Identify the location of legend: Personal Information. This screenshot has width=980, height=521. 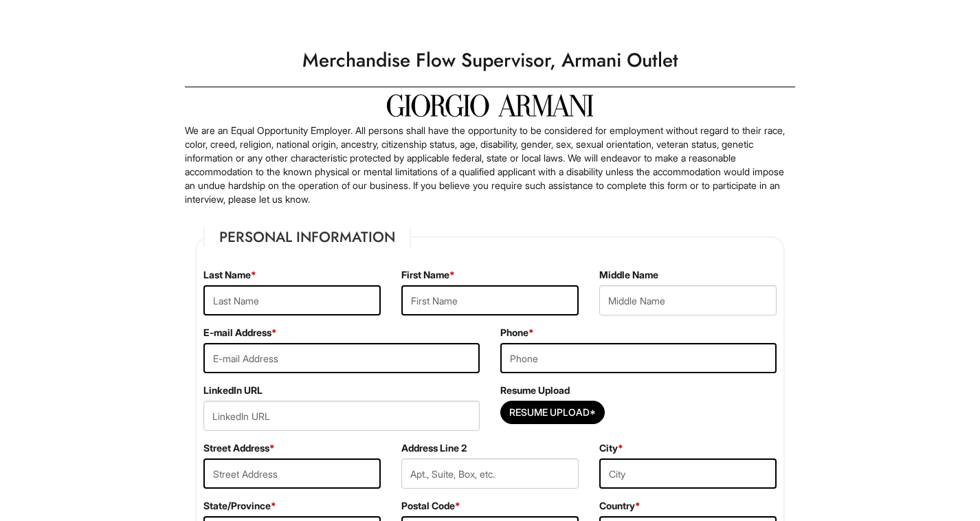
(307, 238).